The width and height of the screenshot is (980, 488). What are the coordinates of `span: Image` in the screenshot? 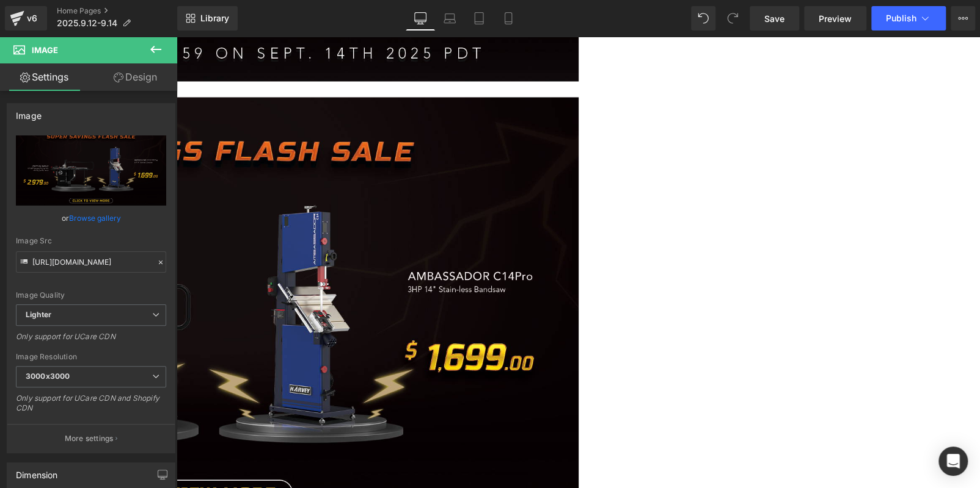 It's located at (44, 50).